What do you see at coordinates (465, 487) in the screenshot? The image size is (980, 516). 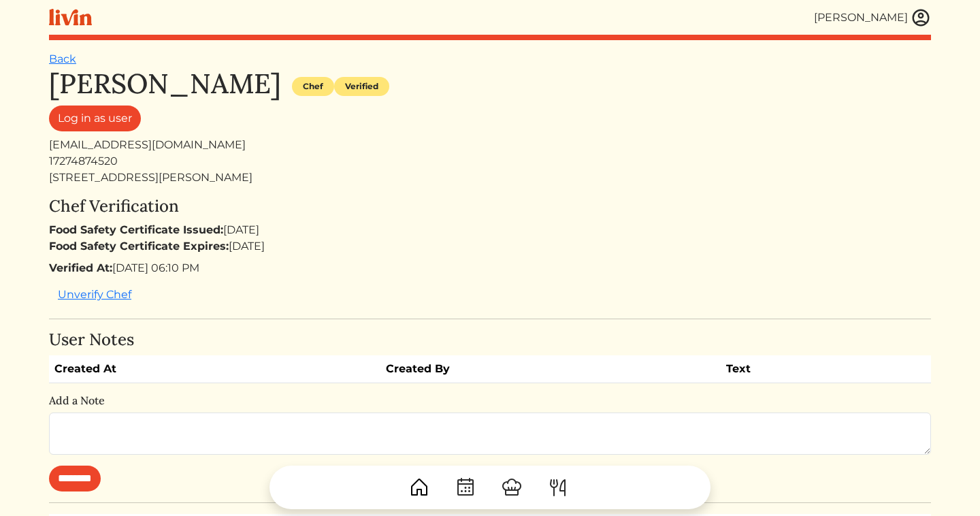 I see `img: CalendarDots-5bcf9d9080389f2a281d69619e1c85352834be518fbc73d9501aef674afc0d57.svg` at bounding box center [465, 487].